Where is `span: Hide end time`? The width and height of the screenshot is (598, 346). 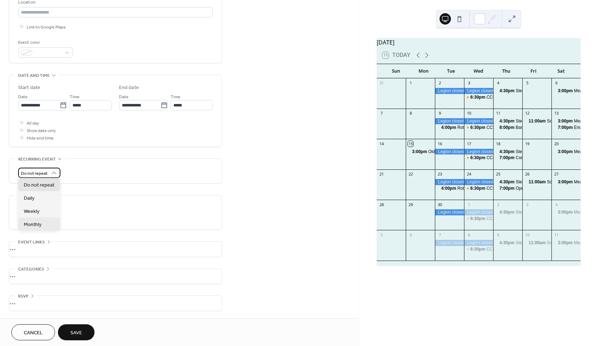
span: Hide end time is located at coordinates (40, 138).